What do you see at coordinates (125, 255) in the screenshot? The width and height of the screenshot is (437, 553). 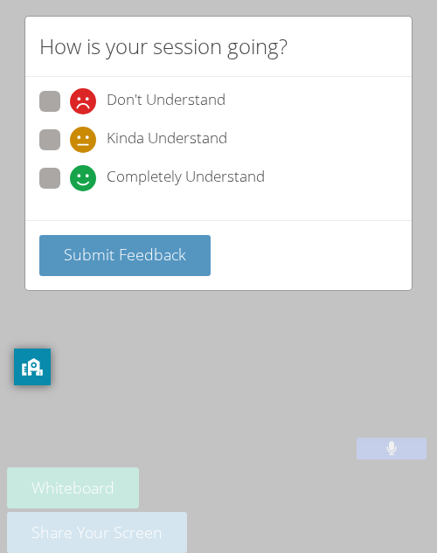 I see `button: Submit Feedback` at bounding box center [125, 255].